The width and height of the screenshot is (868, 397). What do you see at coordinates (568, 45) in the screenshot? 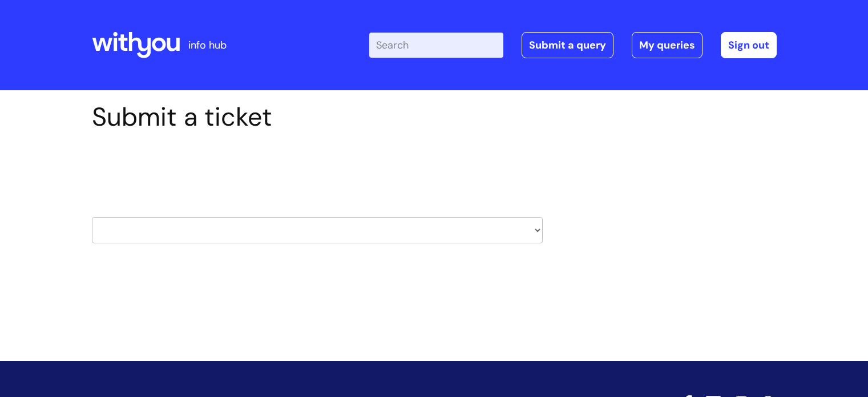
I see `a: Submit a query` at bounding box center [568, 45].